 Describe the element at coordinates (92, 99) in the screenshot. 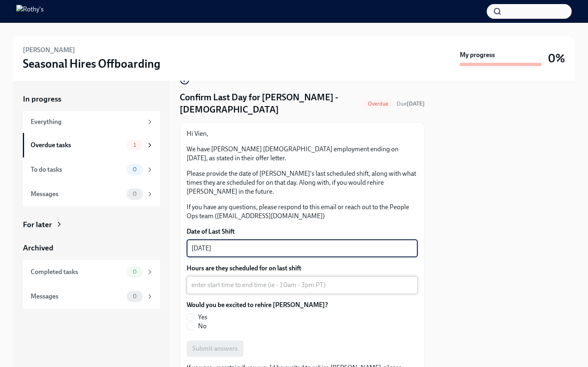

I see `a: In progress` at that location.